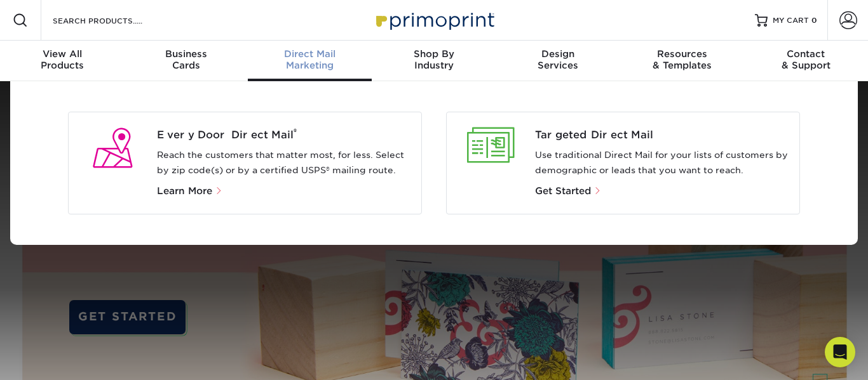  Describe the element at coordinates (186, 54) in the screenshot. I see `span: Business` at that location.